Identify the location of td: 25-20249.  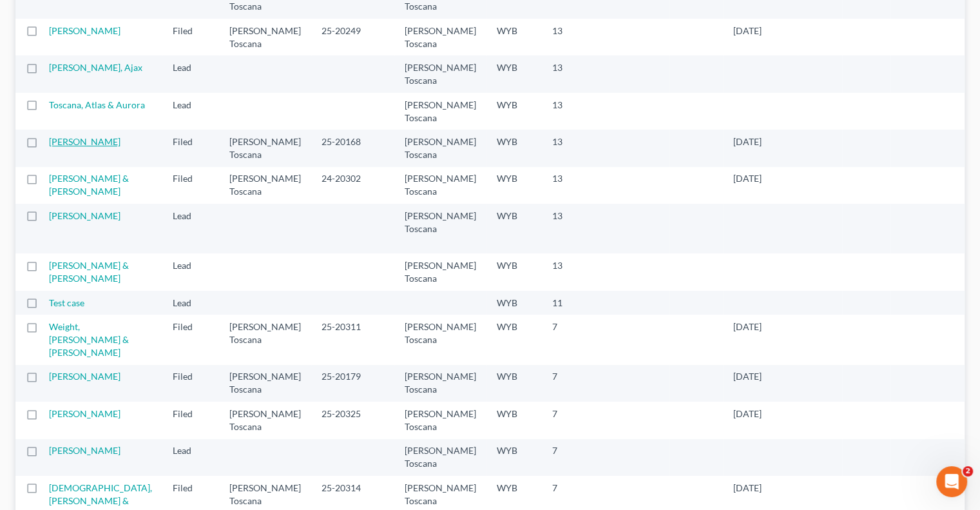
(352, 37).